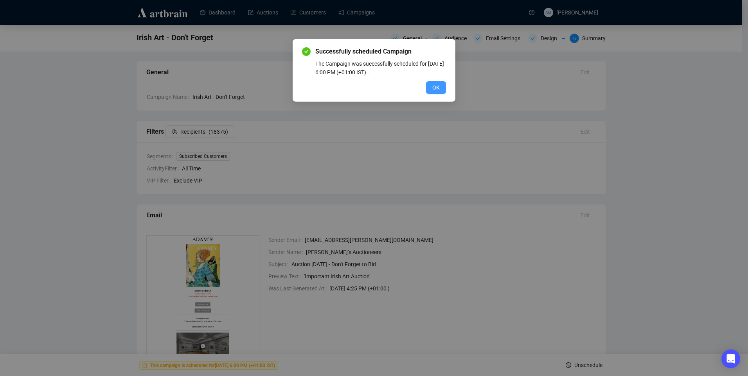 The image size is (748, 376). I want to click on div: Open Intercom Messenger, so click(731, 359).